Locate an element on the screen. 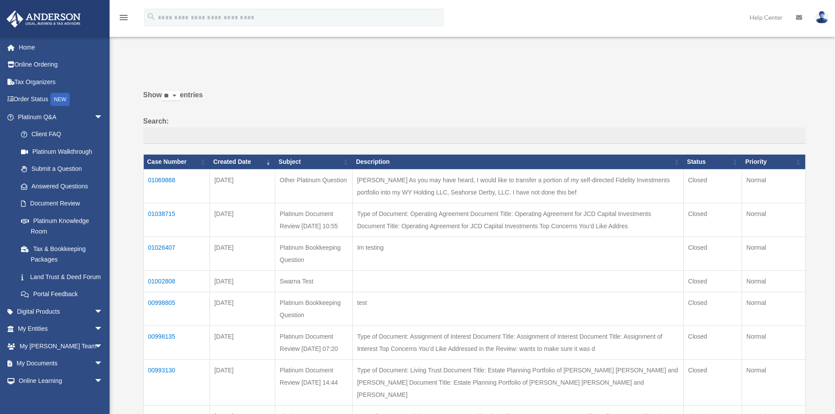 The image size is (835, 414). a: Online Learningarrow_drop_down is located at coordinates (61, 381).